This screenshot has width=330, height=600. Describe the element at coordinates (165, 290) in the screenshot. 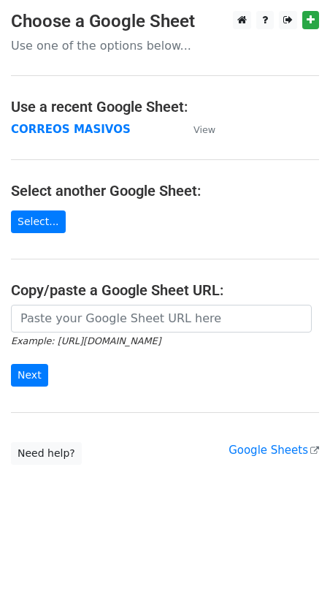

I see `h4: Copy/paste a Google Sheet URL:` at that location.